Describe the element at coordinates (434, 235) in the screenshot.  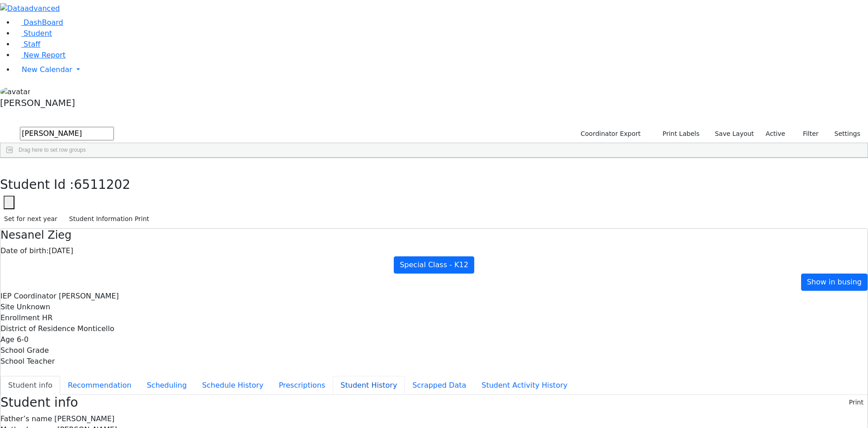
I see `h4: Nesanel Zieg` at that location.